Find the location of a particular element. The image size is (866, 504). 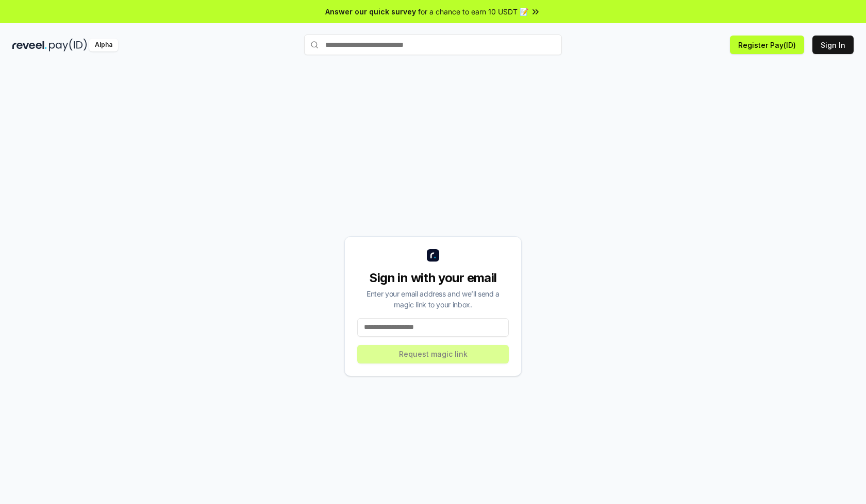

div: Enter your email address and we’ll send a magic link to your inbox. is located at coordinates (433, 299).